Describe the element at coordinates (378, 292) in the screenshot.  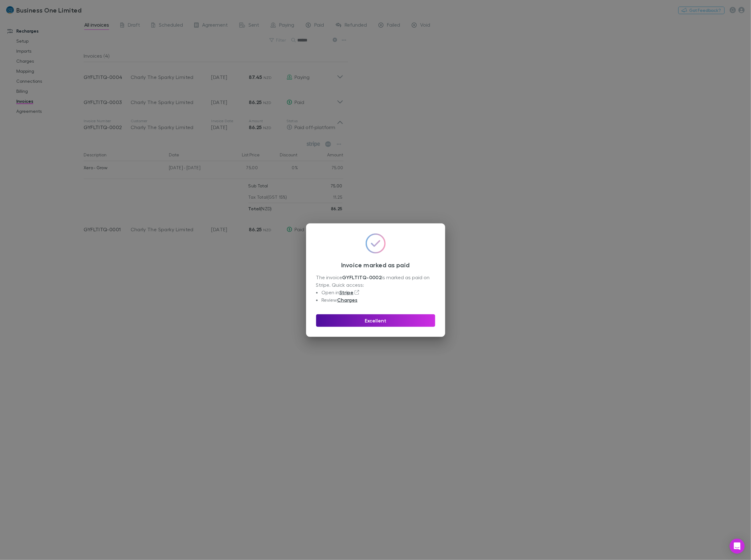
I see `li: Open in` at that location.